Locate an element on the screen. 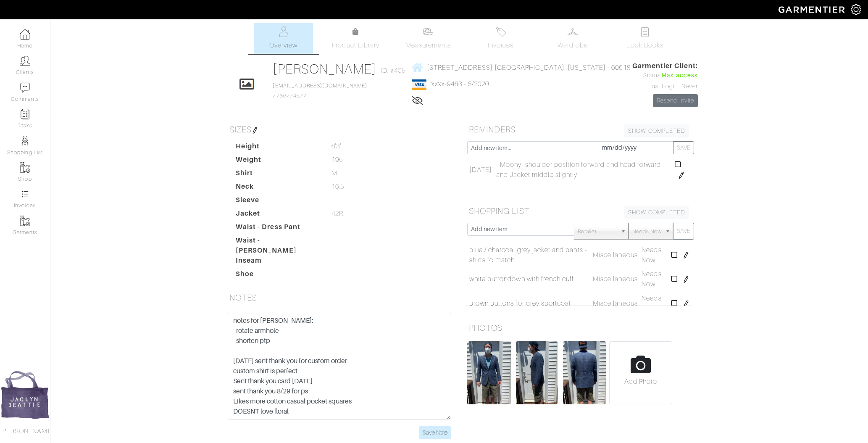 Image resolution: width=868 pixels, height=443 pixels. span: Wardrobe is located at coordinates (573, 45).